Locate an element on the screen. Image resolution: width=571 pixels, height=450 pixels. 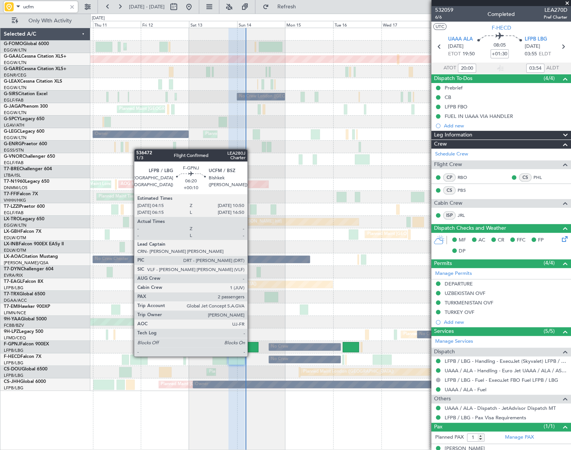
a: LFMN/NCE is located at coordinates (15, 313).